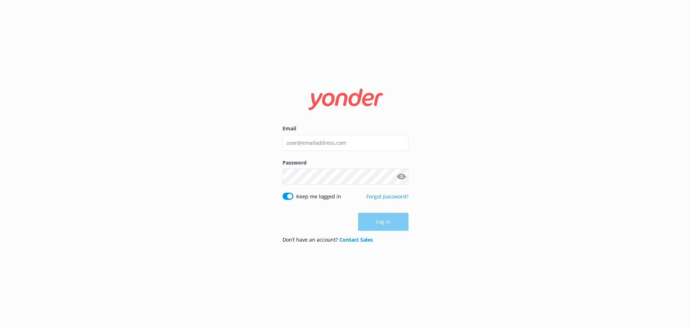 This screenshot has width=691, height=328. I want to click on label: Keep me logged in, so click(318, 196).